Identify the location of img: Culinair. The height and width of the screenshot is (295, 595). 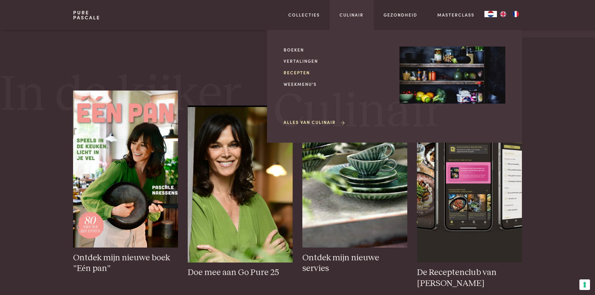
(453, 75).